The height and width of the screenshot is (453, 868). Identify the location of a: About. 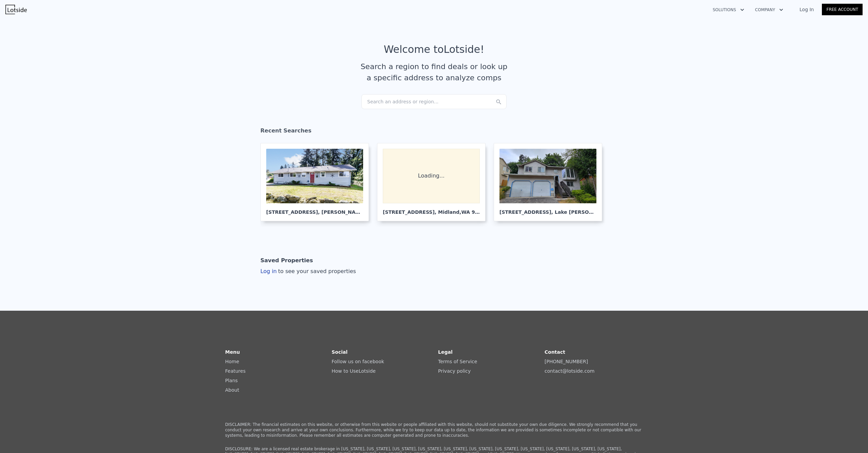
(231, 389).